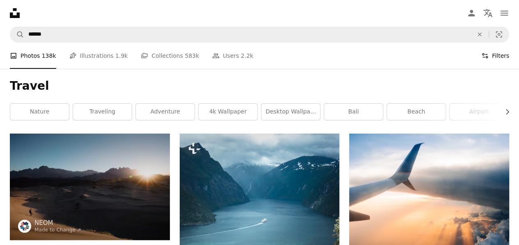 The height and width of the screenshot is (245, 519). What do you see at coordinates (471, 13) in the screenshot?
I see `a: Log in / Sign up` at bounding box center [471, 13].